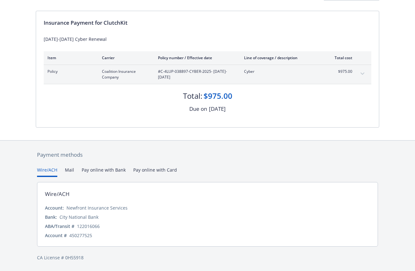  What do you see at coordinates (207, 155) in the screenshot?
I see `div: Payment methods` at bounding box center [207, 155].